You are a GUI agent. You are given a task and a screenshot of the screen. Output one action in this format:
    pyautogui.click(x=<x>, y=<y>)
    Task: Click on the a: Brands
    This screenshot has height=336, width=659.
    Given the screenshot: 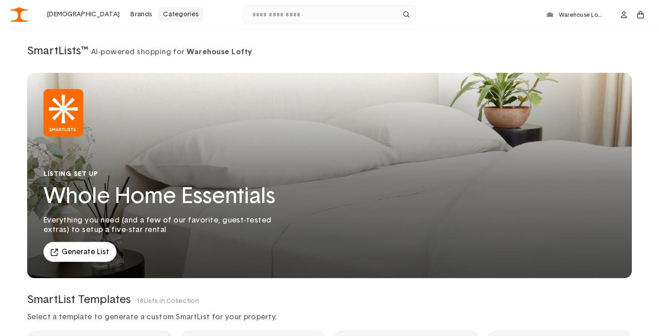 What is the action you would take?
    pyautogui.click(x=141, y=14)
    